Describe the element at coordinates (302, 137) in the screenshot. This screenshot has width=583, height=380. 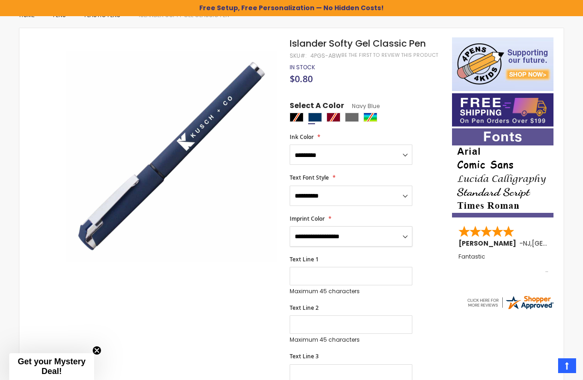
I see `span: Ink Color` at that location.